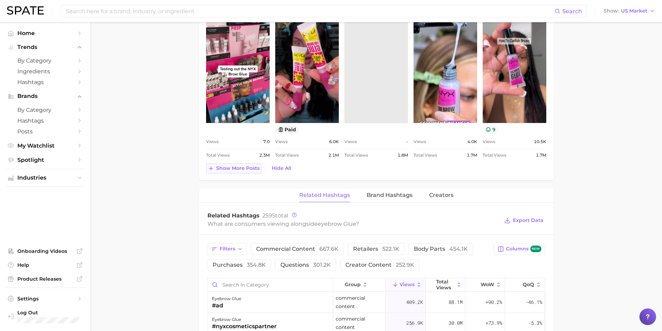 The width and height of the screenshot is (662, 331). What do you see at coordinates (403, 155) in the screenshot?
I see `span: 1.8m` at bounding box center [403, 155].